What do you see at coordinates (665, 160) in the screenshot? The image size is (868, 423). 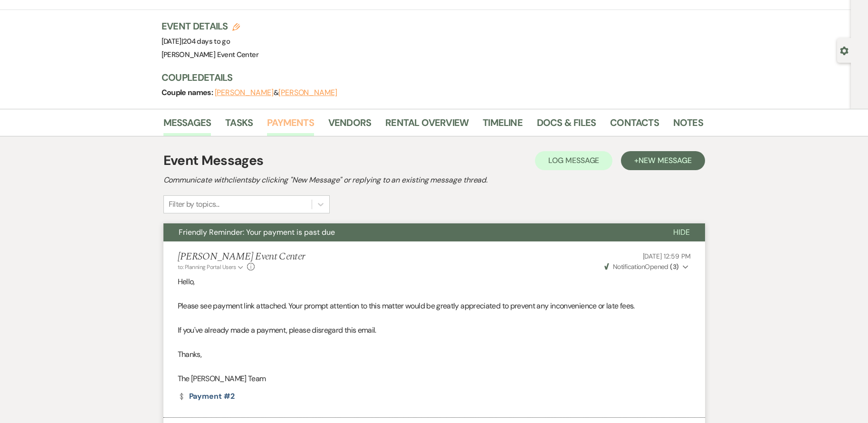 I see `span: New Message` at bounding box center [665, 160].